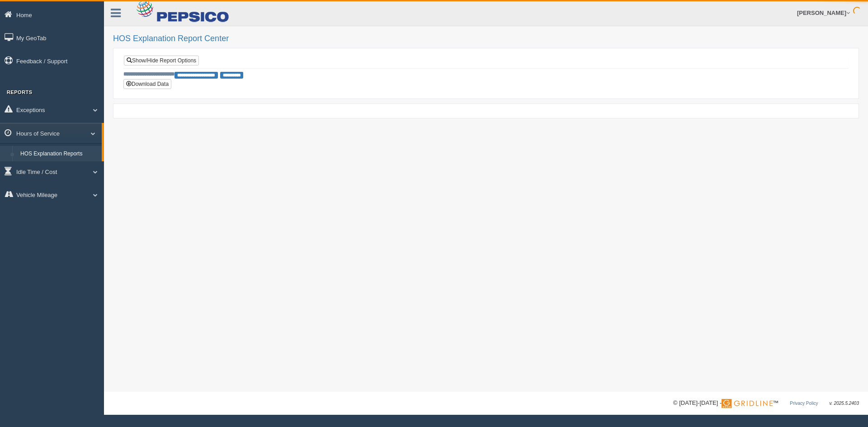 This screenshot has width=868, height=427. Describe the element at coordinates (804, 404) in the screenshot. I see `a: Privacy Policy` at that location.